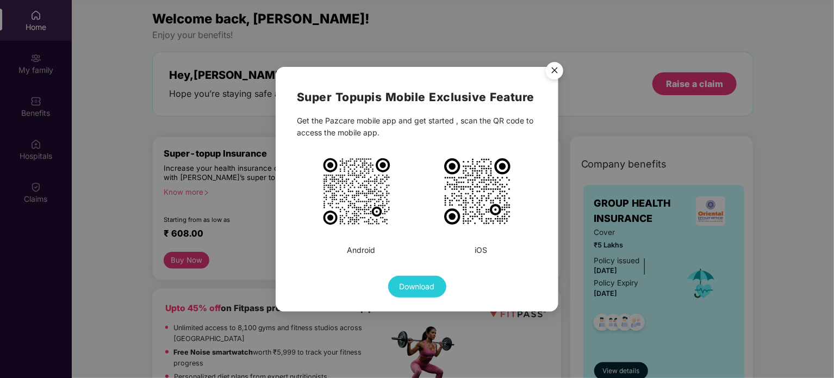  What do you see at coordinates (417, 286) in the screenshot?
I see `span: Download` at bounding box center [417, 286].